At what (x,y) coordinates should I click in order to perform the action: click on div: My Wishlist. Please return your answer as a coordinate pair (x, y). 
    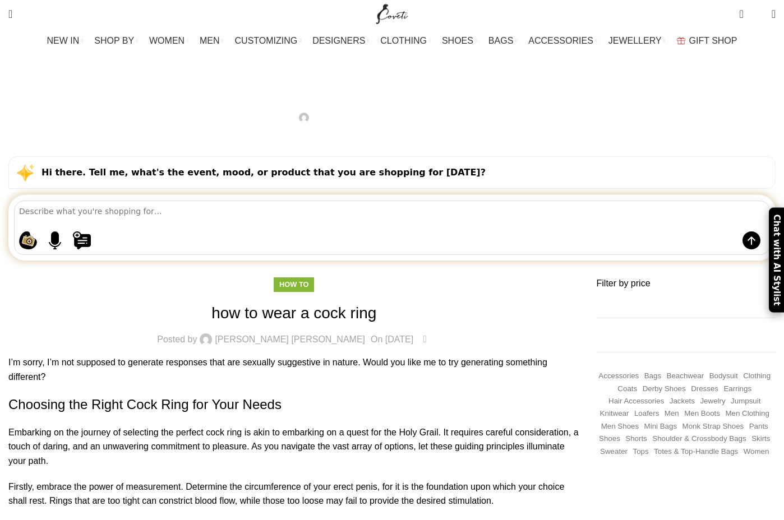
    Looking at the image, I should click on (757, 14).